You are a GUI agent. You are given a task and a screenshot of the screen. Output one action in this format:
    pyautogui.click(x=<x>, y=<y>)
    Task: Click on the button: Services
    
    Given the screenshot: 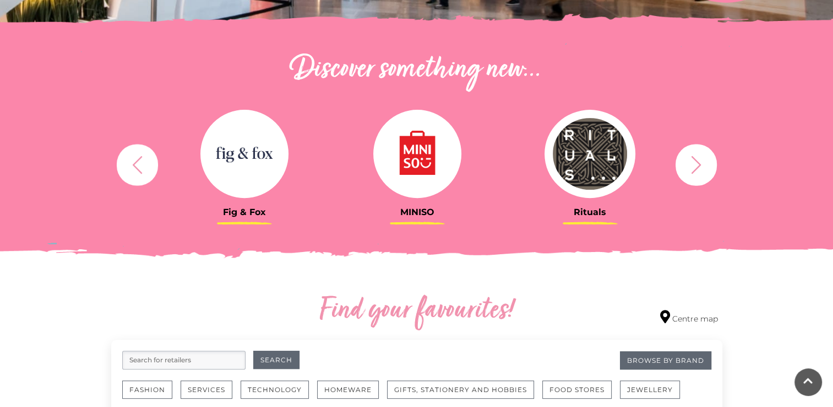 What is the action you would take?
    pyautogui.click(x=207, y=389)
    